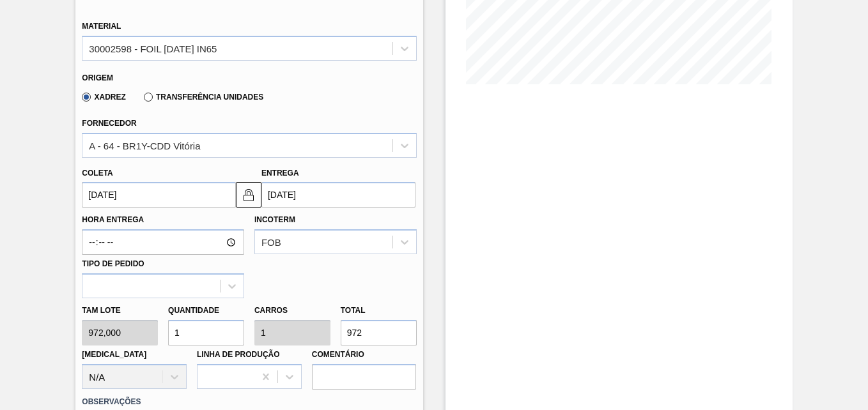  What do you see at coordinates (104, 97) in the screenshot?
I see `label: Xadrez` at bounding box center [104, 97].